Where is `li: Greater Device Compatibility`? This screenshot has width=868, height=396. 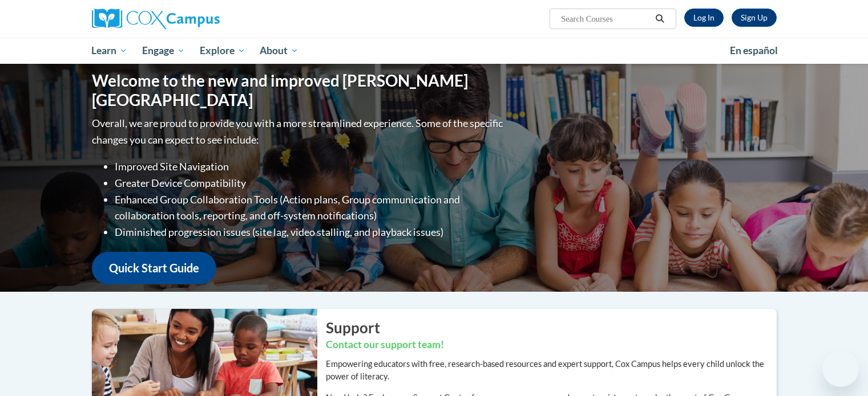 li: Greater Device Compatibility is located at coordinates (310, 183).